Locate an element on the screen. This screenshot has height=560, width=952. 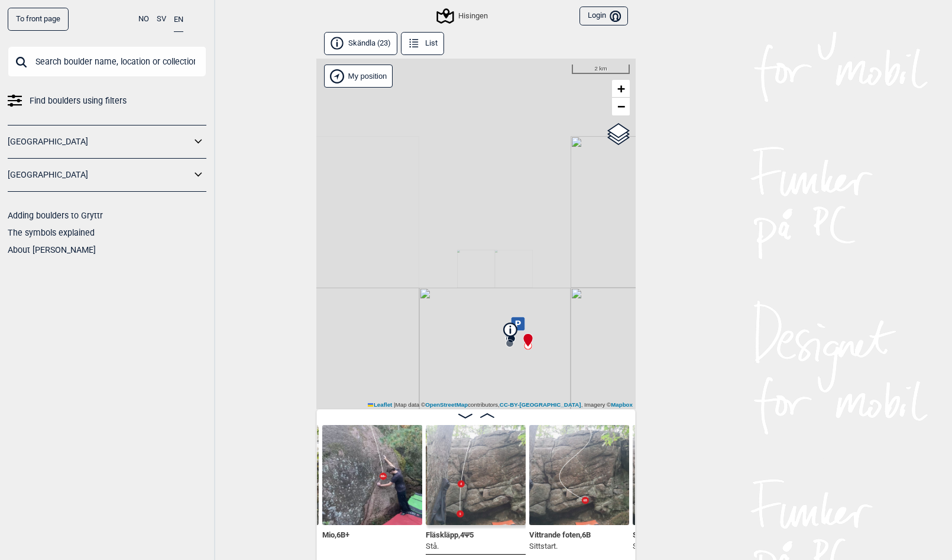
a: Find boulders using filters is located at coordinates (107, 101).